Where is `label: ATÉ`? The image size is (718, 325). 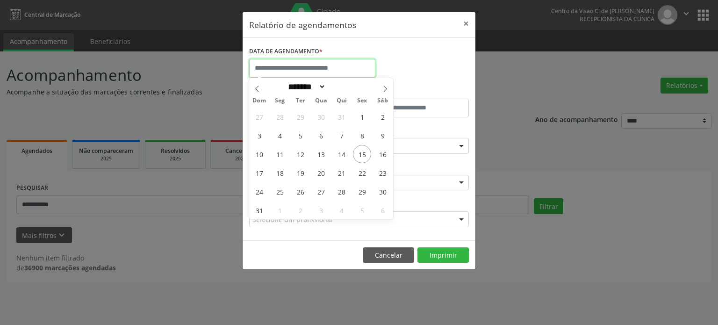
label: ATÉ is located at coordinates (415, 91).